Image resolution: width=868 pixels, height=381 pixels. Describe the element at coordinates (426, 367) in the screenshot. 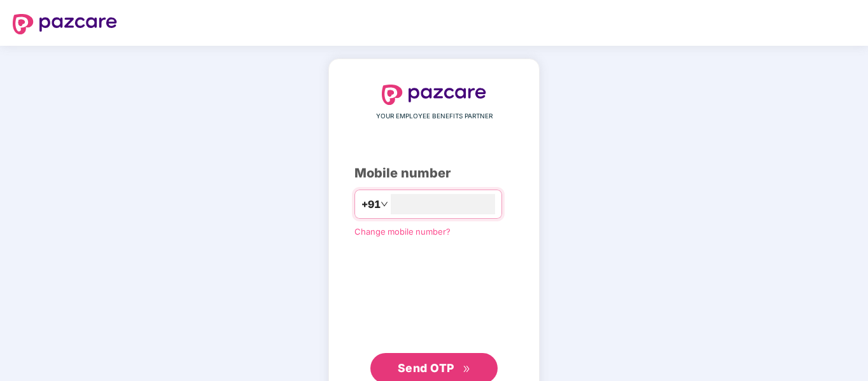

I see `span: Send OTP` at that location.